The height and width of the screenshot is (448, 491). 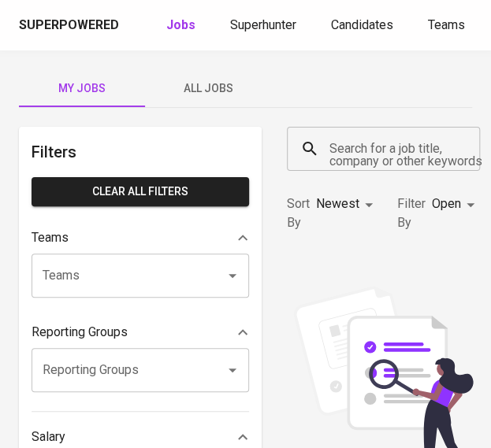 What do you see at coordinates (70, 25) in the screenshot?
I see `a: Superpowered` at bounding box center [70, 25].